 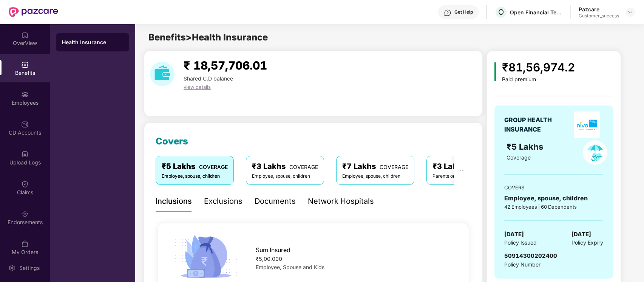 I want to click on span: 50914300202400, so click(x=531, y=256).